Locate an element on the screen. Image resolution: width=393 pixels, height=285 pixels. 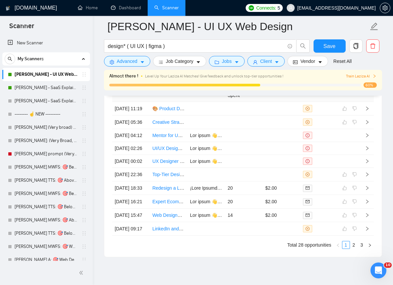
span: setting is located at coordinates (112, 62).